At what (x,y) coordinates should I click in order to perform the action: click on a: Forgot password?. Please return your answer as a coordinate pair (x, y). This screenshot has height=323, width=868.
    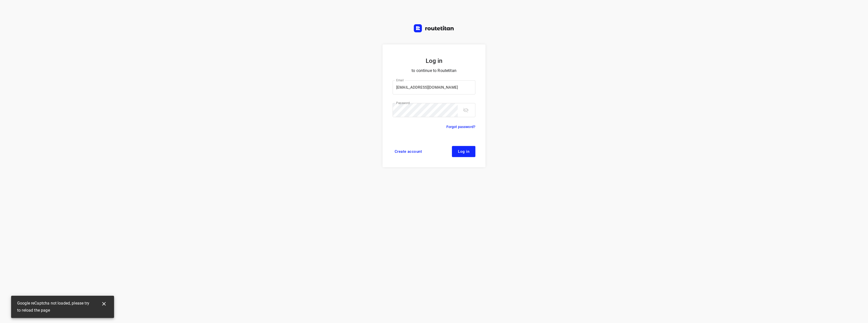
    Looking at the image, I should click on (460, 126).